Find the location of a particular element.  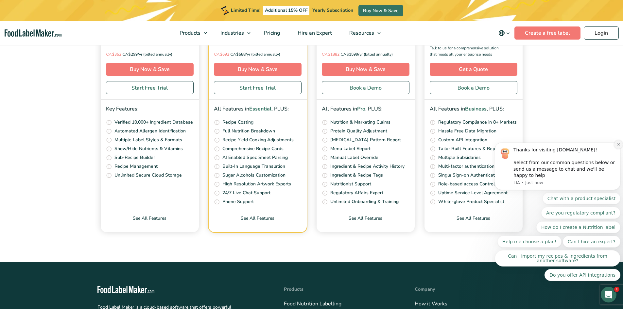

span: Additional 15% OFF is located at coordinates (286, 10).